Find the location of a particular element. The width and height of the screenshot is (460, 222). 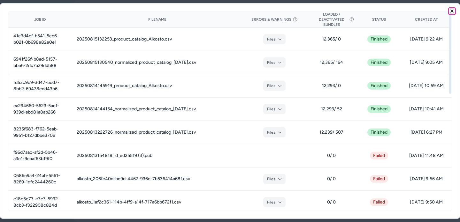

td: f96d7aac-af2d-5b46-a3e1-9eaaf63b19f0 is located at coordinates (40, 156).